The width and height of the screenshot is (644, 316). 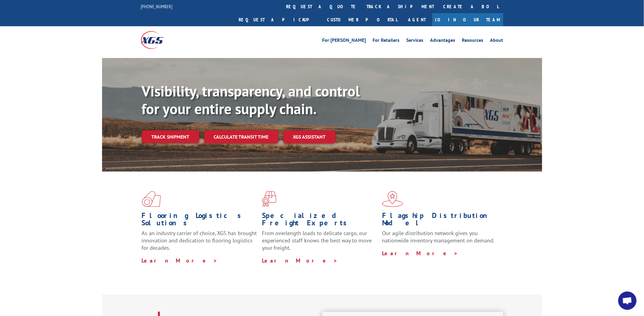 What do you see at coordinates (170, 137) in the screenshot?
I see `a: Track shipment` at bounding box center [170, 137].